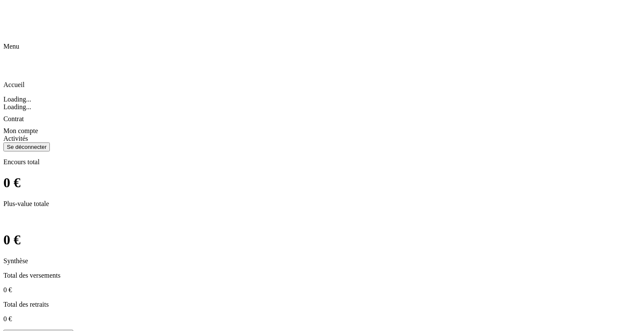 This screenshot has height=331, width=644. Describe the element at coordinates (16, 138) in the screenshot. I see `span: Activités` at that location.